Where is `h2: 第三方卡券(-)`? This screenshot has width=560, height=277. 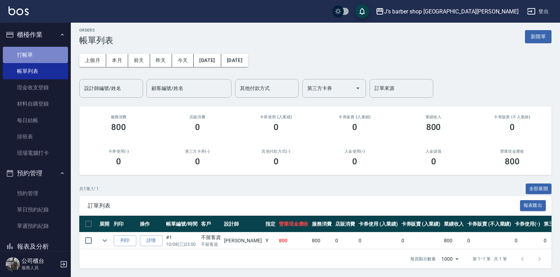
h2: 第三方卡券(-) is located at coordinates (197, 151).